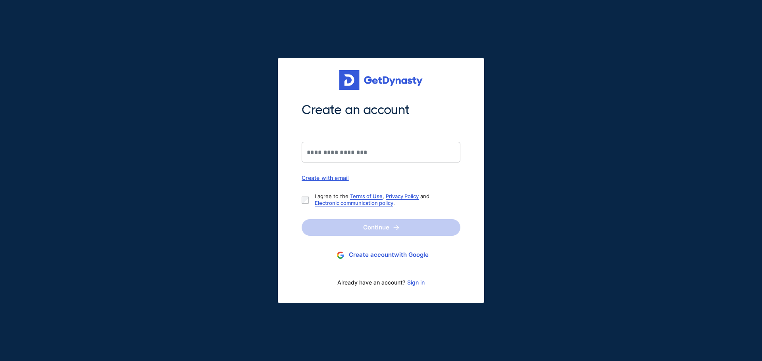 The image size is (762, 361). I want to click on a: Privacy Policy, so click(402, 196).